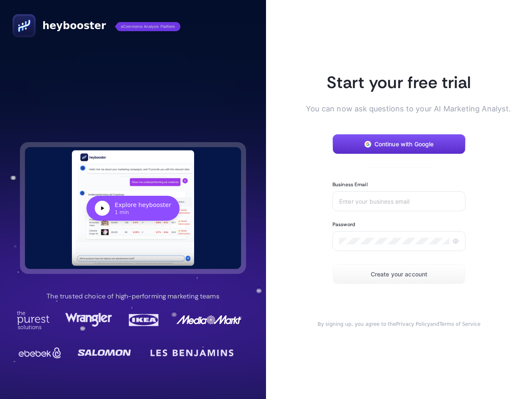 This screenshot has height=399, width=532. What do you see at coordinates (414, 324) in the screenshot?
I see `a: Privacy Policy` at bounding box center [414, 324].